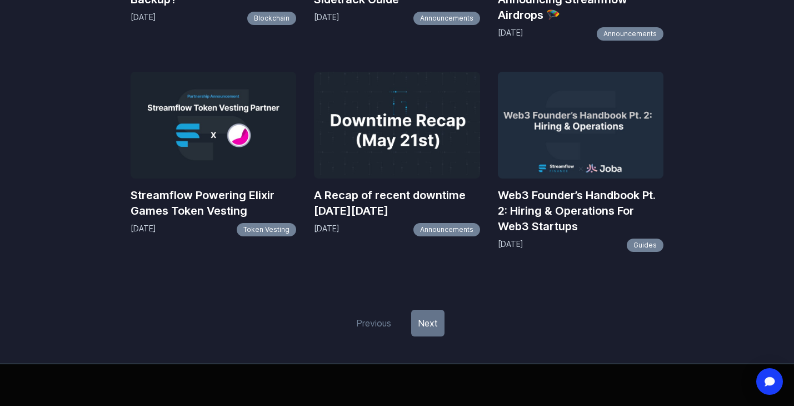 This screenshot has height=406, width=794. What do you see at coordinates (272, 18) in the screenshot?
I see `div: Blockchain` at bounding box center [272, 18].